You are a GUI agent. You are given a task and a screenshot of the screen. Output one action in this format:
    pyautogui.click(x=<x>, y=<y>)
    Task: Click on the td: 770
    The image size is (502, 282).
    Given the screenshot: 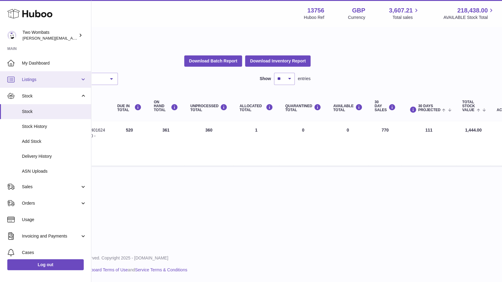 What is the action you would take?
    pyautogui.click(x=385, y=143)
    